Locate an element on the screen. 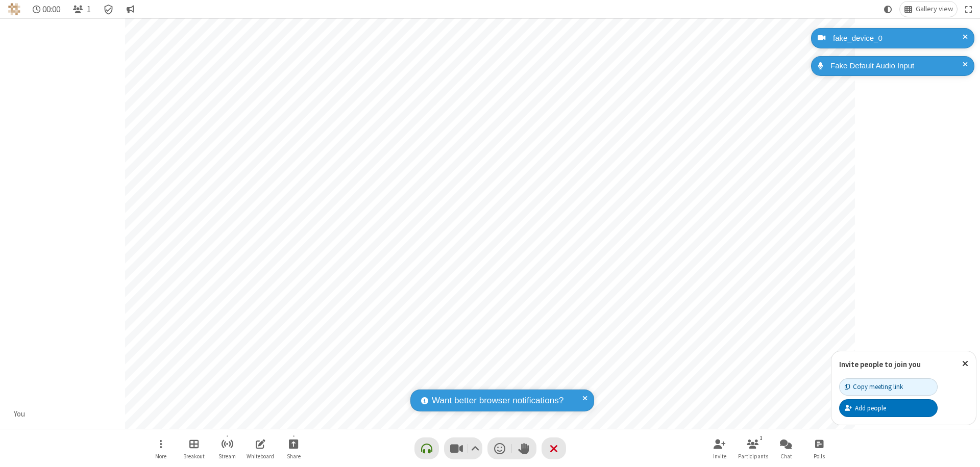 This screenshot has width=980, height=467. div: You is located at coordinates (20, 414).